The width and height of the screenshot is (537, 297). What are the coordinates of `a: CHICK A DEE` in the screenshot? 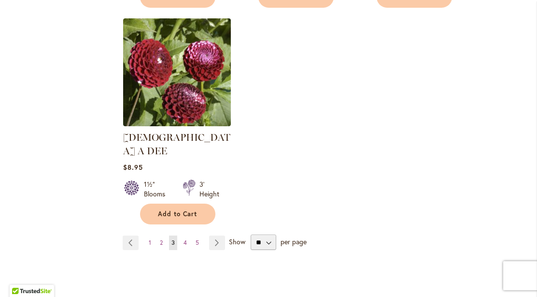 It's located at (177, 123).